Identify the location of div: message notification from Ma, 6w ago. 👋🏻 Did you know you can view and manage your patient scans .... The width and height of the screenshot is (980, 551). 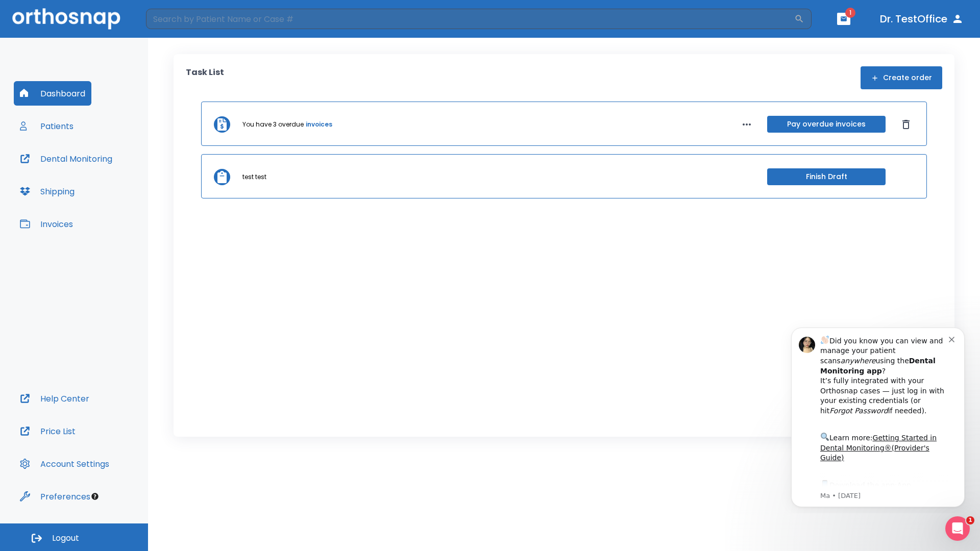
(102, 99).